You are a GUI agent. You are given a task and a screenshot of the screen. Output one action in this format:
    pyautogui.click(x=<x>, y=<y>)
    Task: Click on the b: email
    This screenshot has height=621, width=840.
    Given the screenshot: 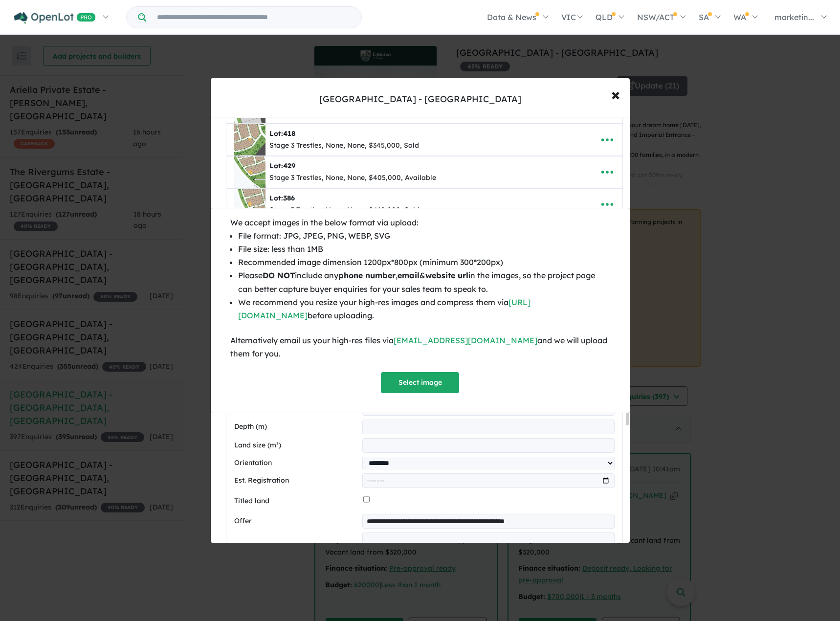 What is the action you would take?
    pyautogui.click(x=409, y=275)
    